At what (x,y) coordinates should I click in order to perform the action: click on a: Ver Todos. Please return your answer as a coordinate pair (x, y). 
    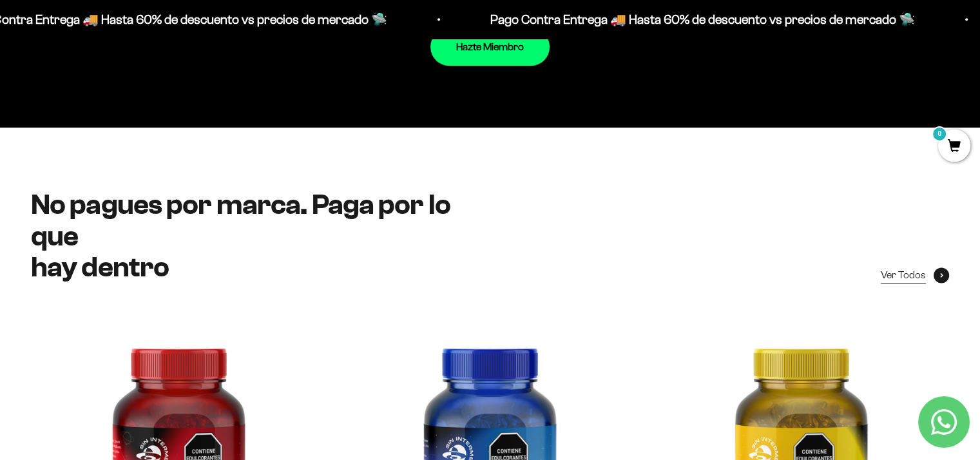
    Looking at the image, I should click on (915, 275).